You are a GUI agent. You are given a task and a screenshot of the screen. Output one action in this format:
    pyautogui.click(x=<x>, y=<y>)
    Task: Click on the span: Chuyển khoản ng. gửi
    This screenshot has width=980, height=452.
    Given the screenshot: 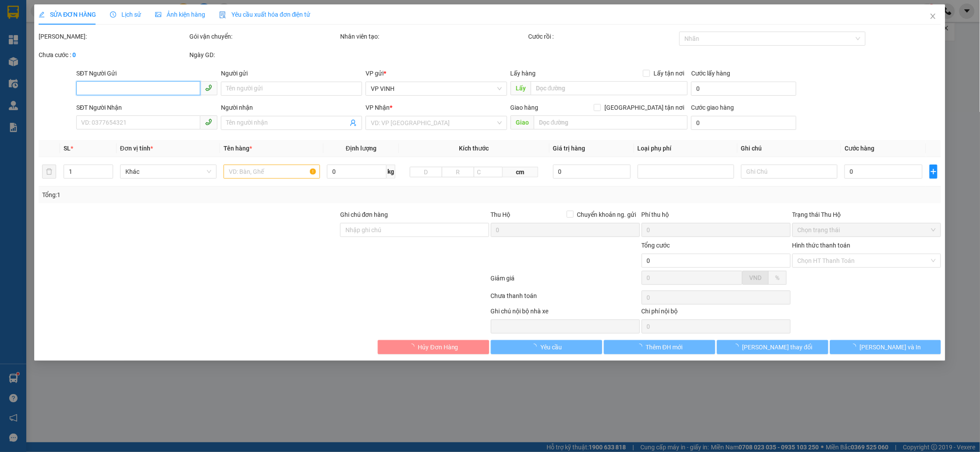 What is the action you would take?
    pyautogui.click(x=607, y=214)
    